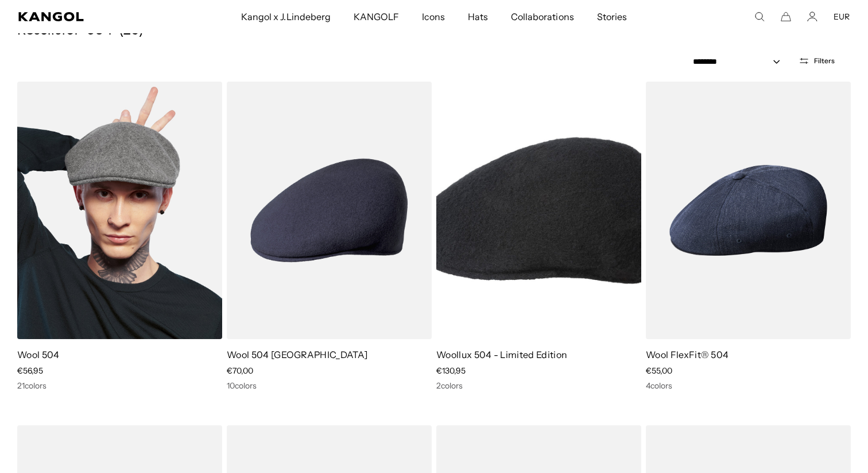 This screenshot has width=868, height=473. What do you see at coordinates (30, 371) in the screenshot?
I see `span: €56,95` at bounding box center [30, 371].